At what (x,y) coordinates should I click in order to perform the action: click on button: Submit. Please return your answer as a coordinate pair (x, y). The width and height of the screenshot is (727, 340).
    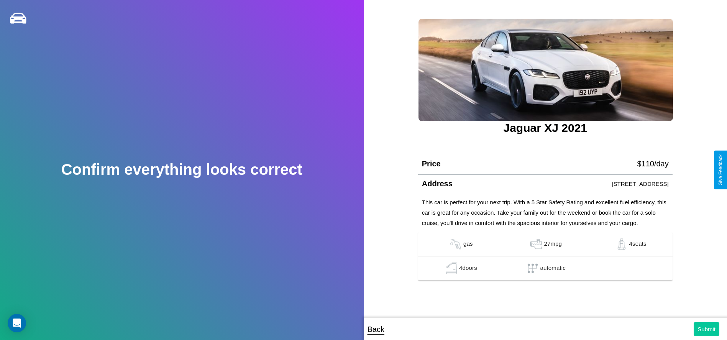
    Looking at the image, I should click on (706, 329).